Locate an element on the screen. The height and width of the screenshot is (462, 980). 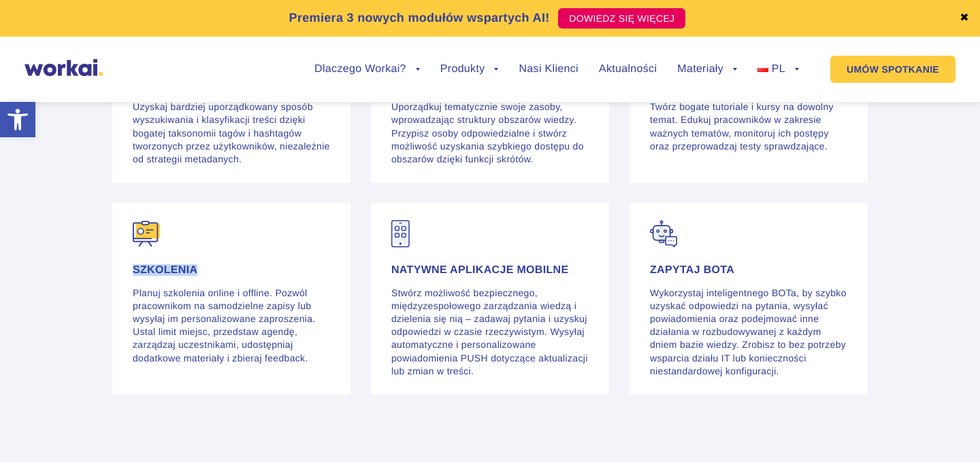
p: Stwórz możliwość bezpiecznego, międzyzespołowego zarządzania wiedzą i dzielenia się nią – zadawaj... is located at coordinates (490, 332).